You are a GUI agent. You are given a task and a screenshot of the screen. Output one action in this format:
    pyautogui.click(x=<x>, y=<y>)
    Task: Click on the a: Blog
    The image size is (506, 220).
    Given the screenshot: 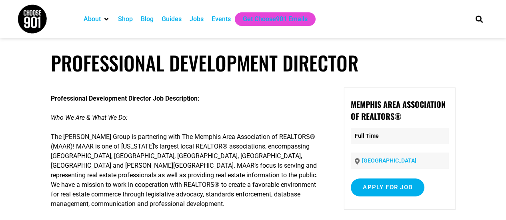 What is the action you would take?
    pyautogui.click(x=147, y=19)
    